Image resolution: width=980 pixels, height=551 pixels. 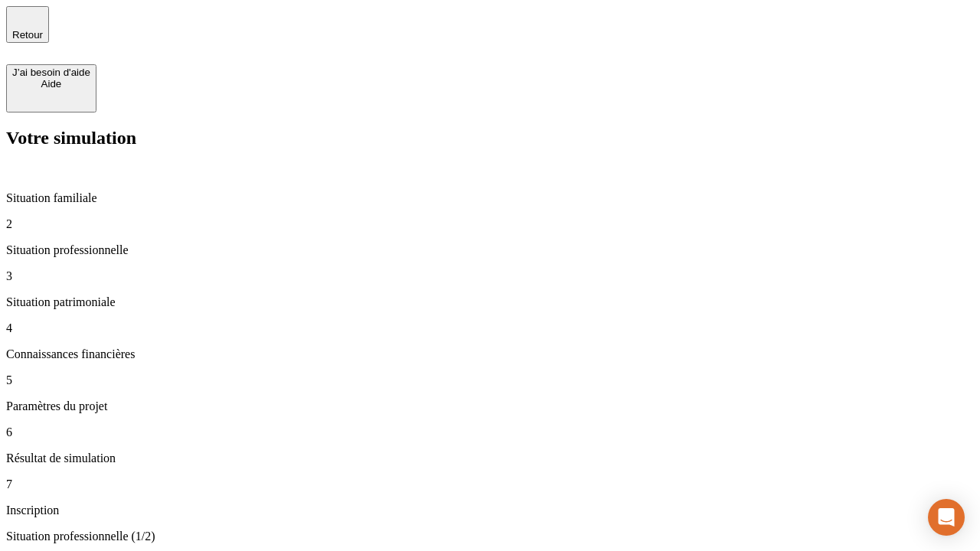 I want to click on p: Situation professionnelle, so click(x=490, y=250).